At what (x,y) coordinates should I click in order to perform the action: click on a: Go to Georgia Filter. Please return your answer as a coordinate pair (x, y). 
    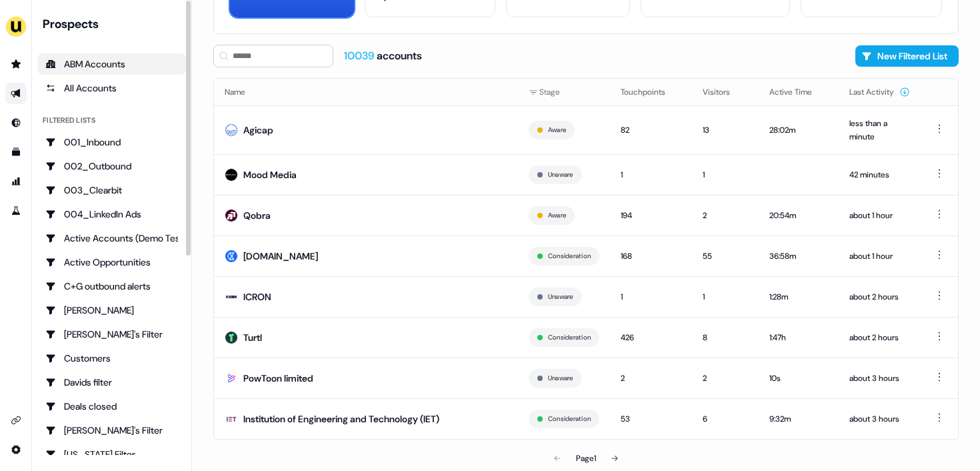
    Looking at the image, I should click on (112, 454).